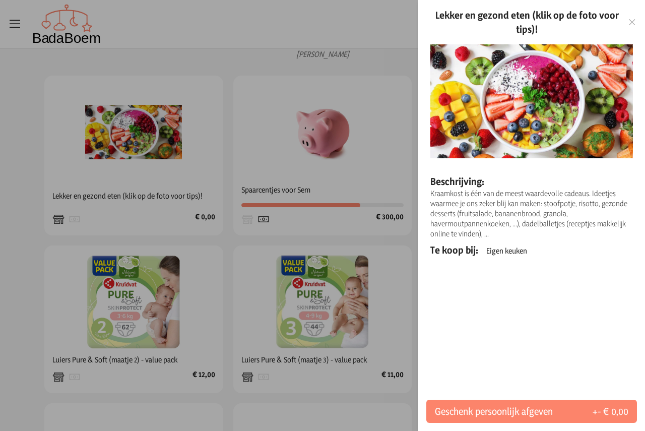  What do you see at coordinates (526, 22) in the screenshot?
I see `h2: Lekker en gezond eten (klik op de foto voor tips)!` at bounding box center [526, 22].